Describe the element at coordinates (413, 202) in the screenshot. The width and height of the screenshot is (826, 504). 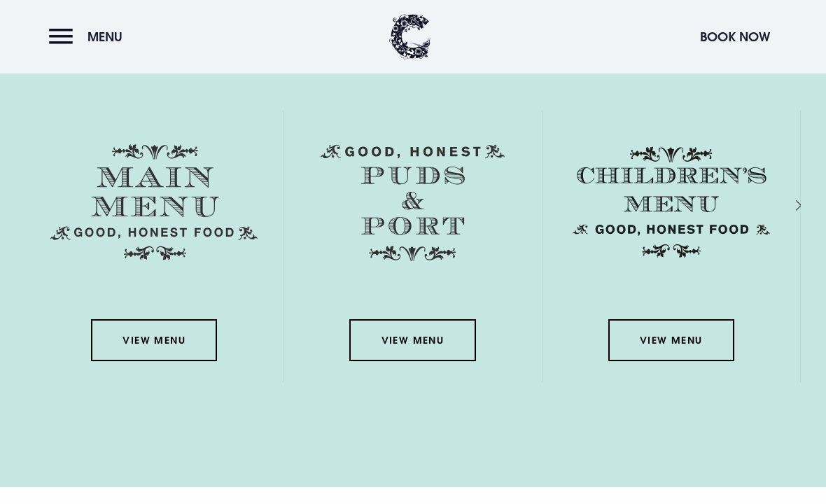
I see `img: Menu puds and port` at that location.